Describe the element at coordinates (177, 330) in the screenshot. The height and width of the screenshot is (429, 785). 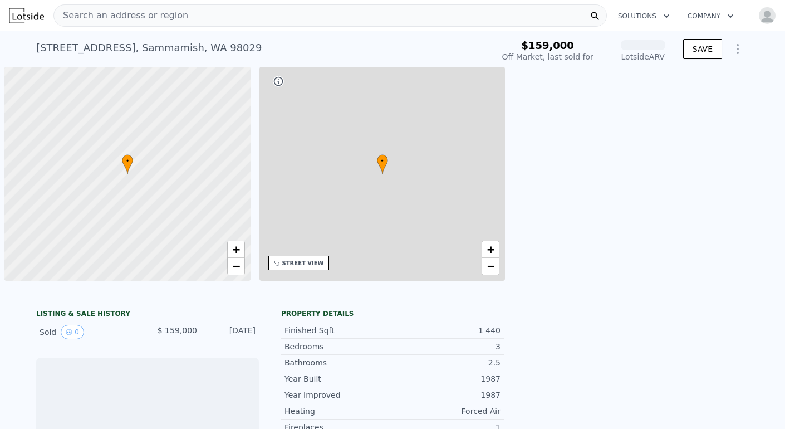
I see `span: $ 159,000` at that location.